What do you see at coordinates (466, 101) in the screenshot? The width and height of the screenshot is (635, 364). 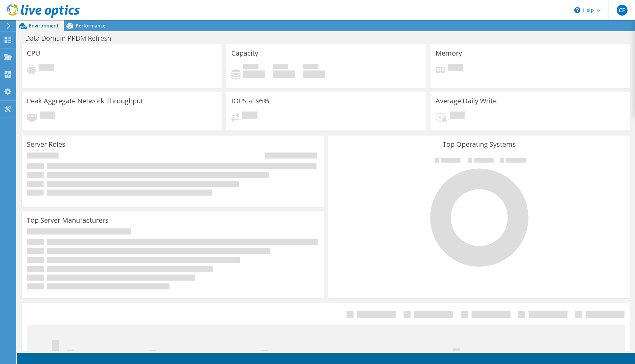 I see `h3: Average Daily Write` at bounding box center [466, 101].